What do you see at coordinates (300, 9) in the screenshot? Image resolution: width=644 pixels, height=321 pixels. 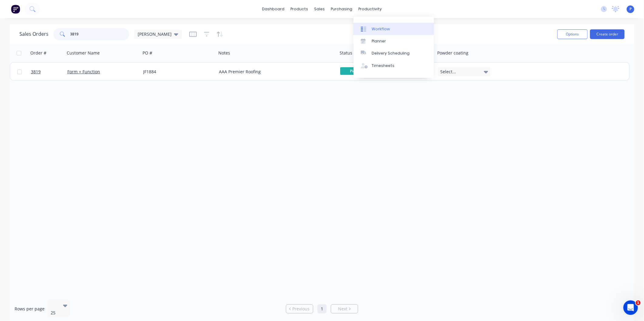 I see `div: products` at bounding box center [300, 9].